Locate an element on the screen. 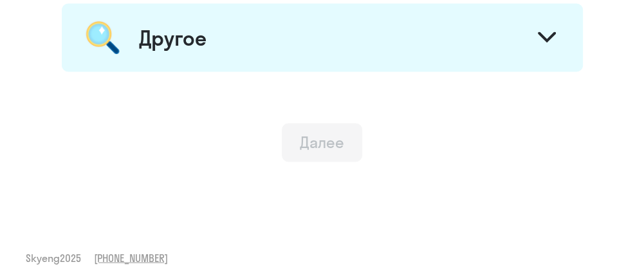 This screenshot has width=644, height=280. button: Далее is located at coordinates (322, 142).